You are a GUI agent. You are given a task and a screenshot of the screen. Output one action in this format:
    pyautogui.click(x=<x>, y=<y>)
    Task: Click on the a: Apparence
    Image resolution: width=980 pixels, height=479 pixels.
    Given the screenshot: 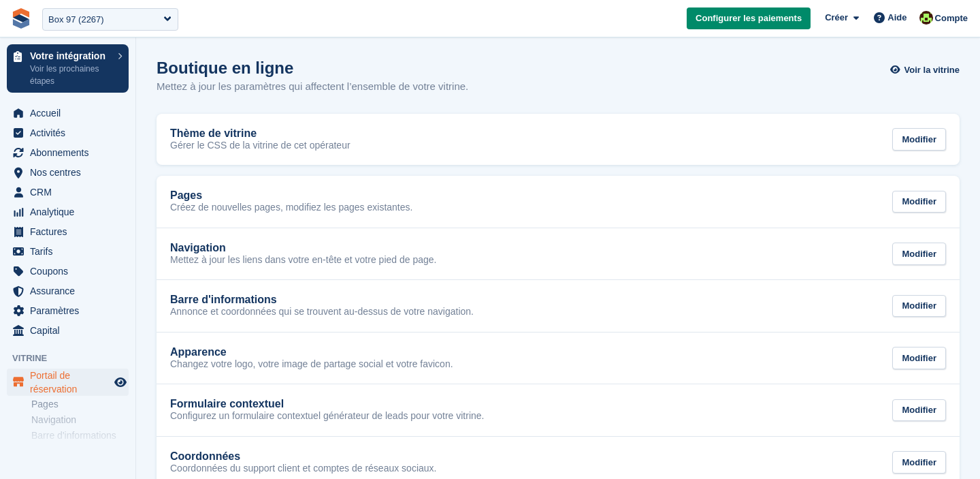 What is the action you would take?
    pyautogui.click(x=79, y=451)
    